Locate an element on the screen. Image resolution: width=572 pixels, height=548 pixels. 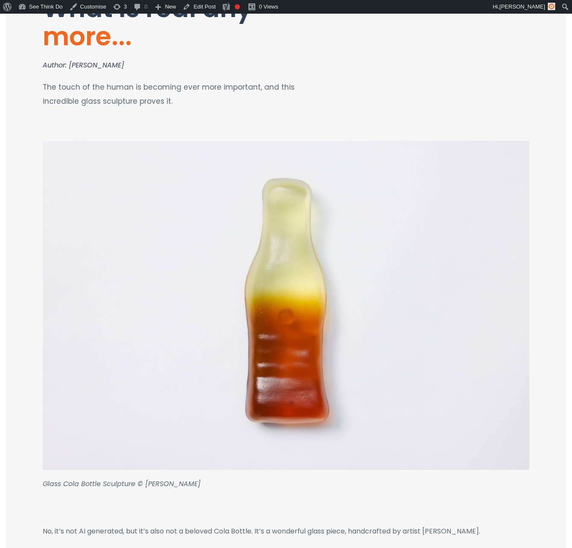
img: cola-bottle-glass-simon-lewis-wards.jpg is located at coordinates (286, 305).